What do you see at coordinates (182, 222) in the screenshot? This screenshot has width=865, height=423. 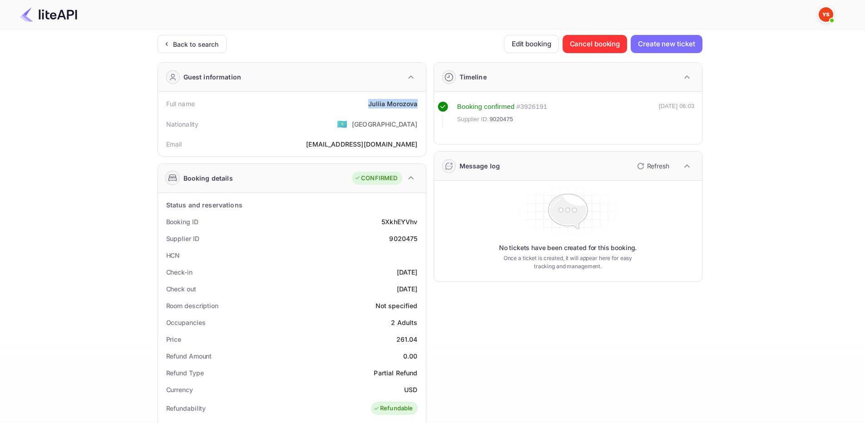 I see `div: Booking ID` at bounding box center [182, 222].